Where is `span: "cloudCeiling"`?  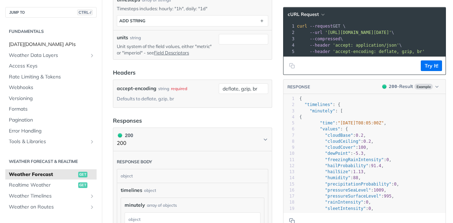
span: "cloudCeiling" is located at coordinates (343, 142).